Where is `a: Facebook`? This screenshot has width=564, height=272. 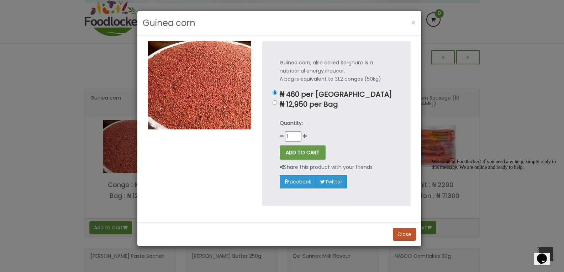
a: Facebook is located at coordinates (298, 182).